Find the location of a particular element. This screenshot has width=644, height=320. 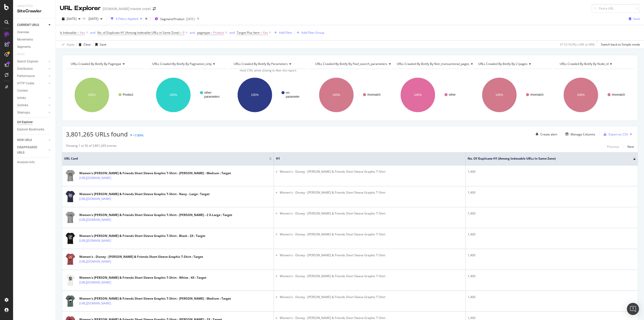

div: SiteCrawler is located at coordinates (34, 11).